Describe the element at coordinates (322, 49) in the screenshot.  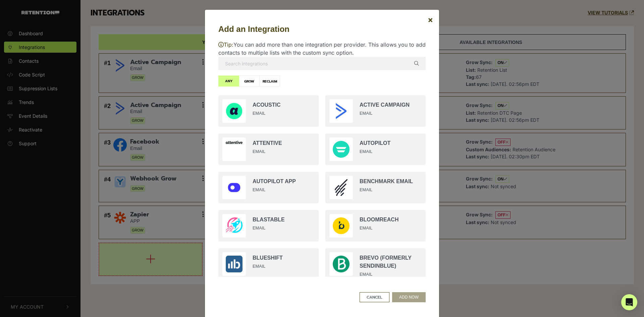
I see `p: You can add more than one integration per provider. This allows you to add contacts to multiple l...` at that location.